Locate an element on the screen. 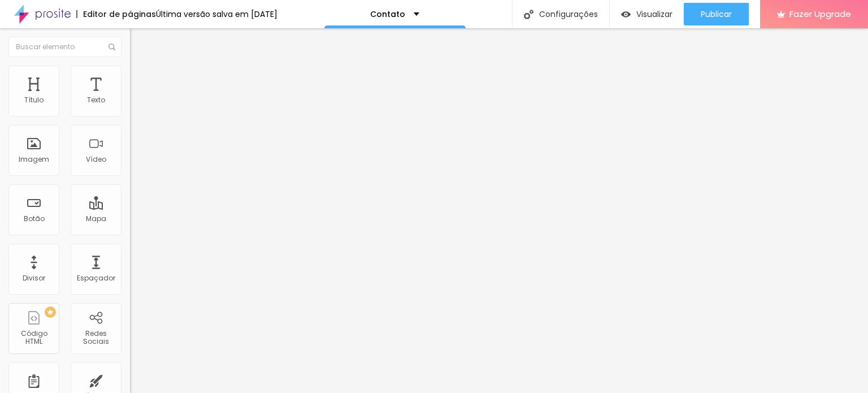 This screenshot has width=868, height=393. button: Publicar is located at coordinates (716, 14).